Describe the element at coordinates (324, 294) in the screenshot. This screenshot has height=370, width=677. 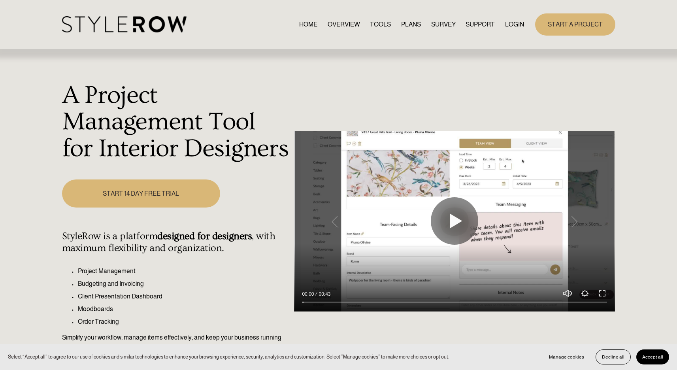
I see `div: Duration` at that location.